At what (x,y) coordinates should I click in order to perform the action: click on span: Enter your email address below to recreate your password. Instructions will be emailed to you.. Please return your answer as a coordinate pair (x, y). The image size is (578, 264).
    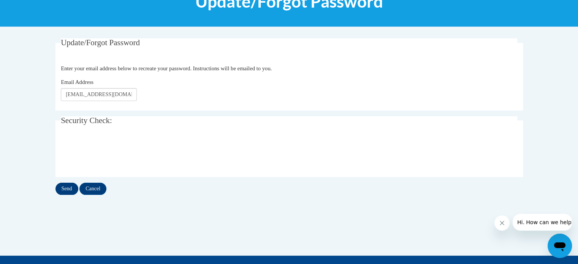
    Looking at the image, I should click on (166, 68).